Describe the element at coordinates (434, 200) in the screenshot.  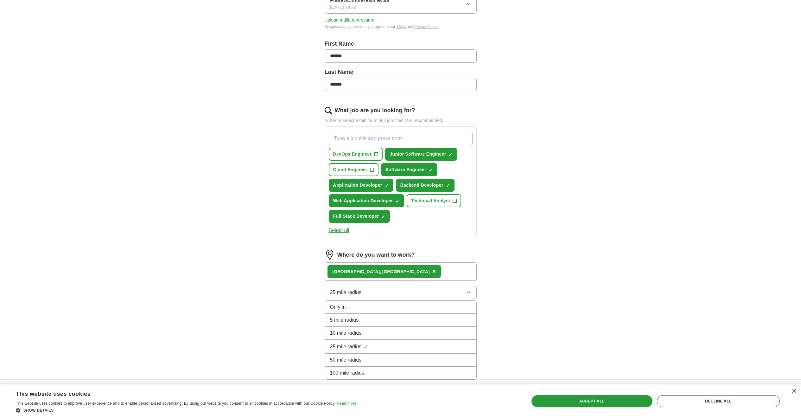
I see `button: Technical Analyst` at that location.